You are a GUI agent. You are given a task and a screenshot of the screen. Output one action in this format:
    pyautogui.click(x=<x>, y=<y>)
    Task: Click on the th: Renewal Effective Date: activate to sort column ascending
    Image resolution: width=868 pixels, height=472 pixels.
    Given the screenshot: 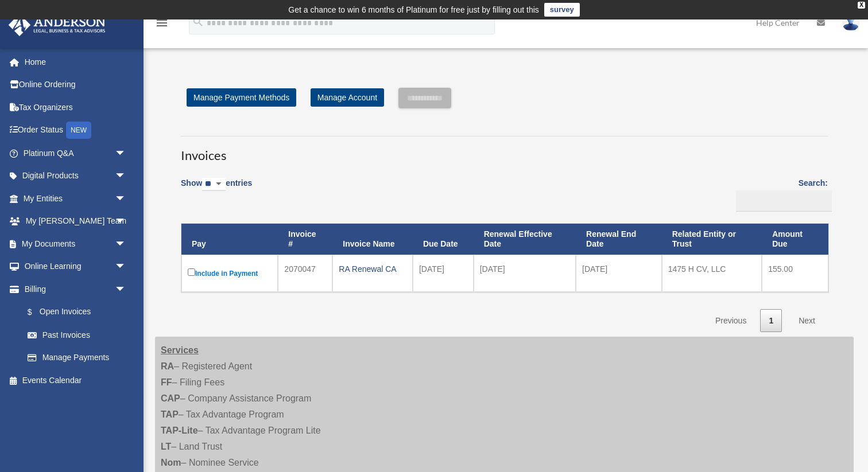 What is the action you would take?
    pyautogui.click(x=524, y=239)
    